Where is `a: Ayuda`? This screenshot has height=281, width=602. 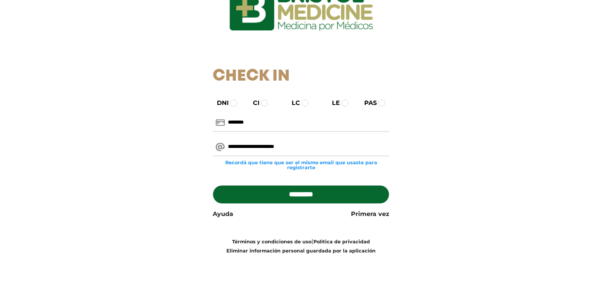 a: Ayuda is located at coordinates (223, 214).